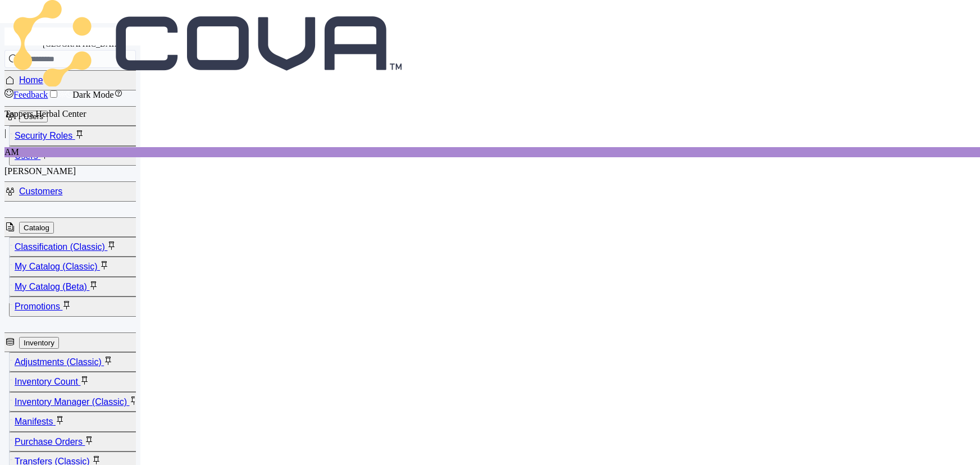 The width and height of the screenshot is (980, 465). What do you see at coordinates (75, 306) in the screenshot?
I see `button: Promotions` at bounding box center [75, 306].